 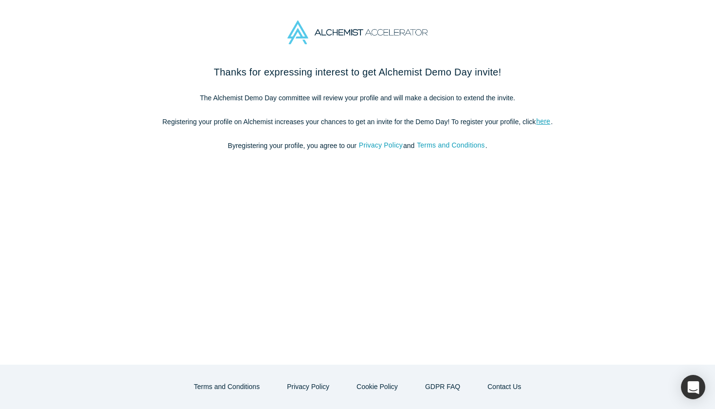 What do you see at coordinates (443, 386) in the screenshot?
I see `a: GDPR FAQ` at bounding box center [443, 386].